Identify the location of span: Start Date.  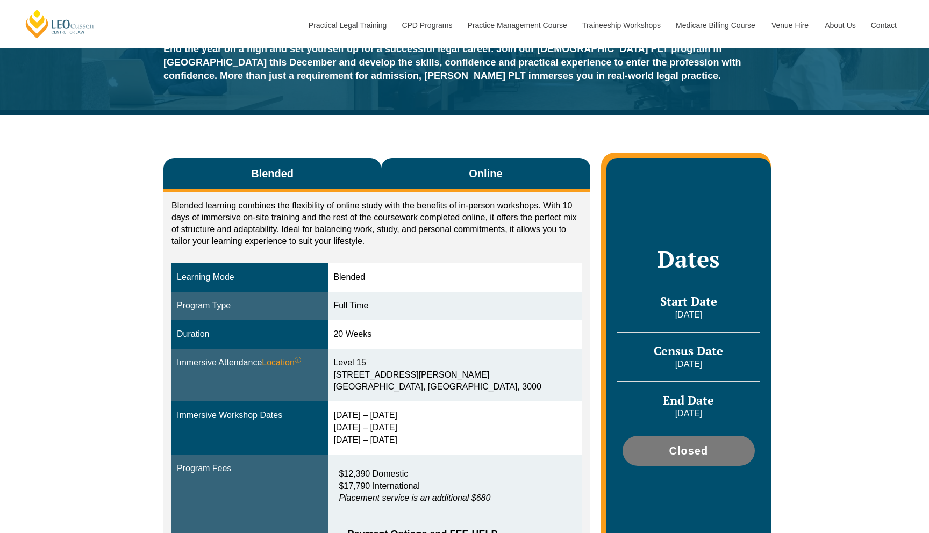
(689, 301).